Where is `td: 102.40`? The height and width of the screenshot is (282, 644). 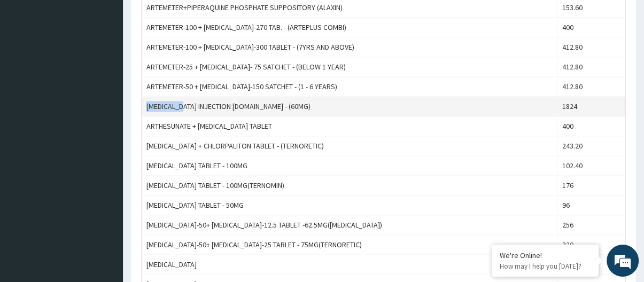
td: 102.40 is located at coordinates (592, 166).